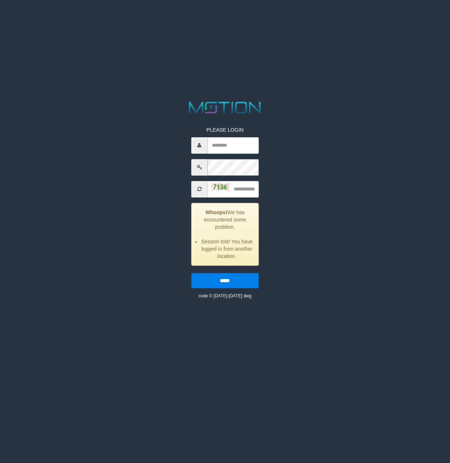 The height and width of the screenshot is (463, 450). I want to click on li: Session lost! You have logged in from another location., so click(227, 249).